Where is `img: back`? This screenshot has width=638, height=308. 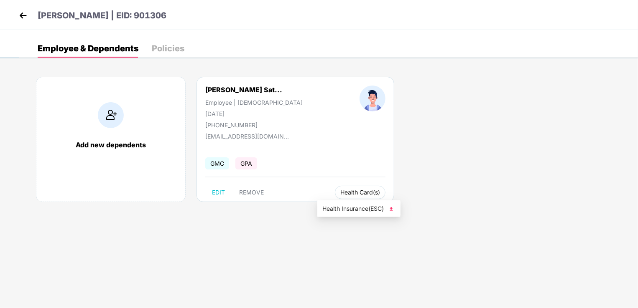 img: back is located at coordinates (23, 15).